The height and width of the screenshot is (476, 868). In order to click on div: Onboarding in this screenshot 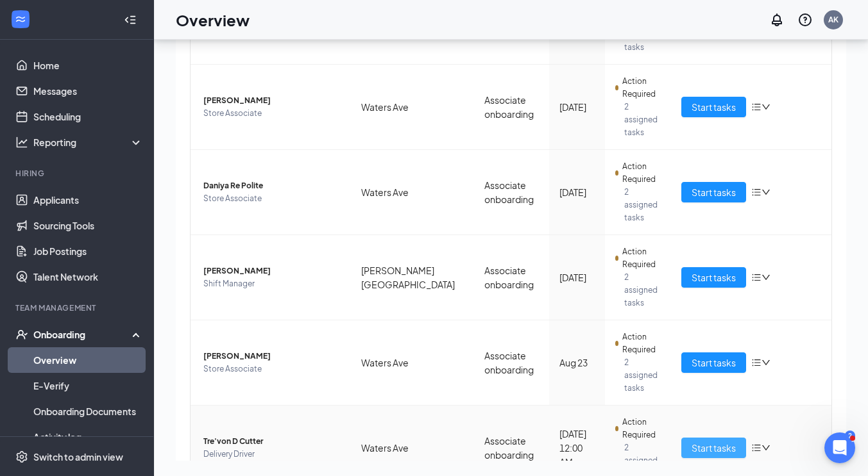, I will do `click(82, 334)`.